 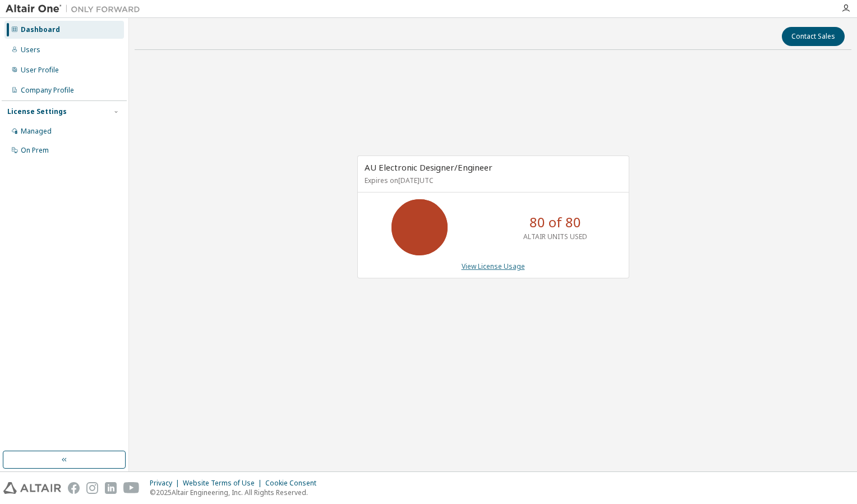 I want to click on img: youtube.svg, so click(x=131, y=487).